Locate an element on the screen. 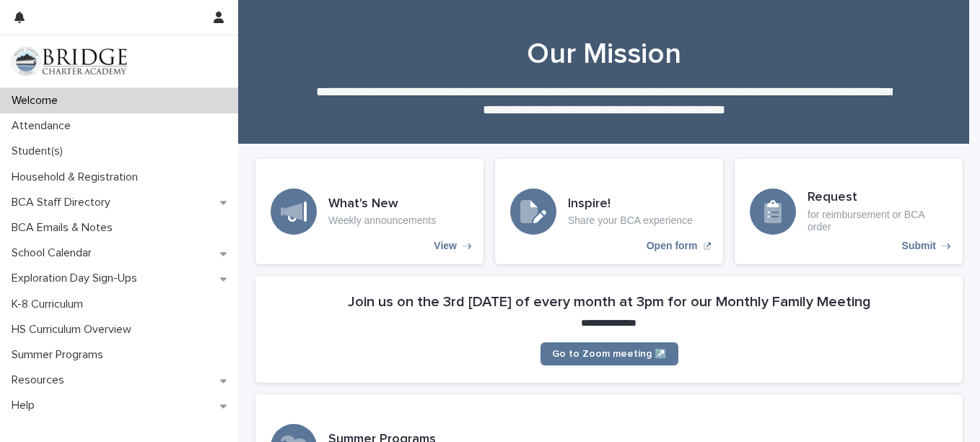 The height and width of the screenshot is (442, 980). p: HS Curriculum Overview is located at coordinates (74, 329).